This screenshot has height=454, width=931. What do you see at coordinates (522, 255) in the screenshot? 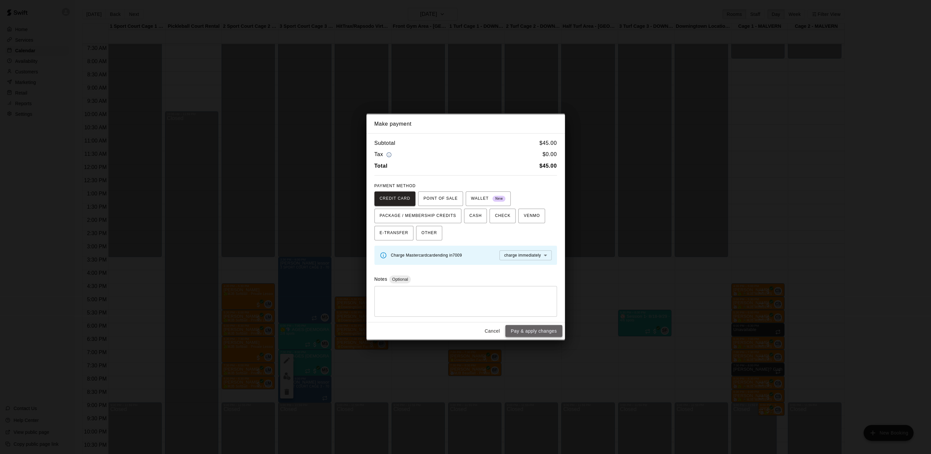
I see `span: charge immediately` at bounding box center [522, 255].